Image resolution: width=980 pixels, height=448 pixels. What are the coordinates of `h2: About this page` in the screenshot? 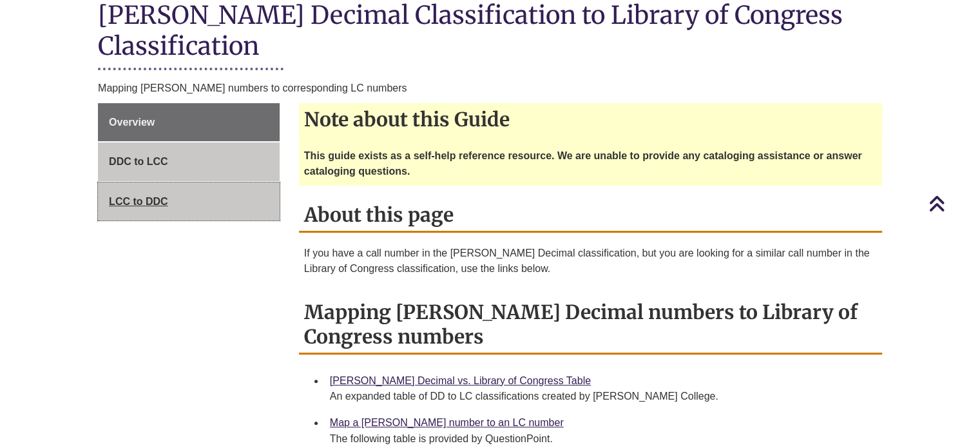 It's located at (590, 215).